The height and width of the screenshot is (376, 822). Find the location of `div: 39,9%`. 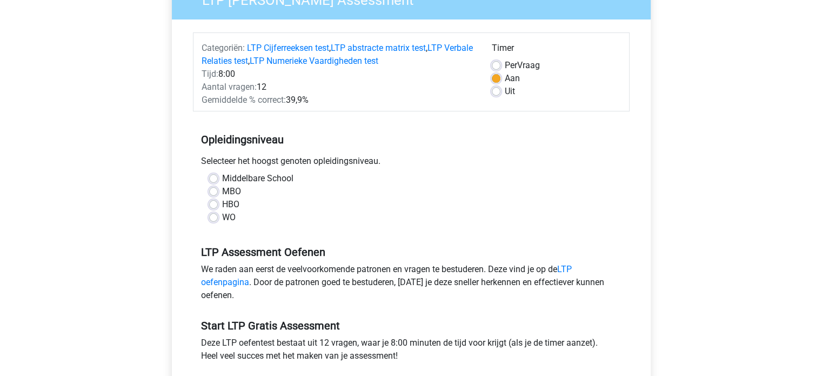

div: 39,9% is located at coordinates (338, 100).